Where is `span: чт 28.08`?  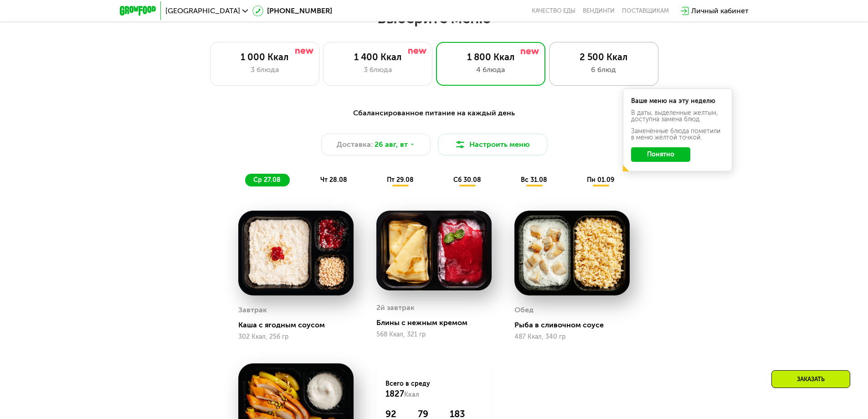 span: чт 28.08 is located at coordinates (334, 180).